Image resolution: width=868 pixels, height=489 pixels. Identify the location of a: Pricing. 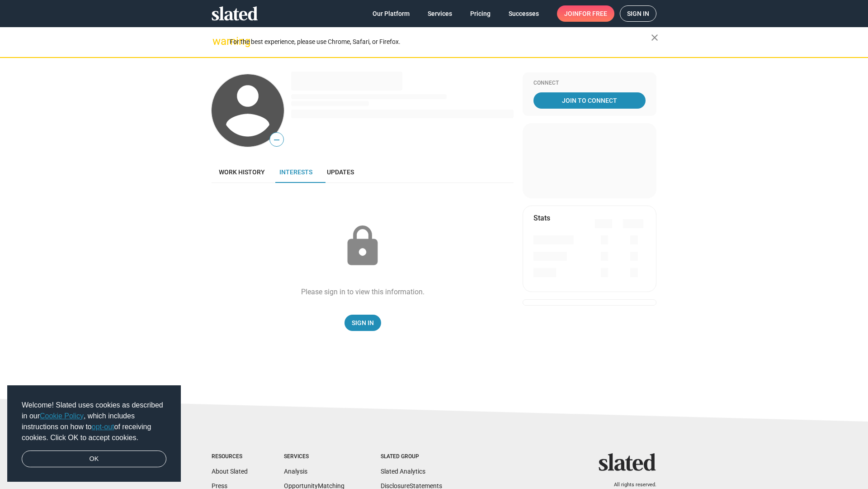
(480, 14).